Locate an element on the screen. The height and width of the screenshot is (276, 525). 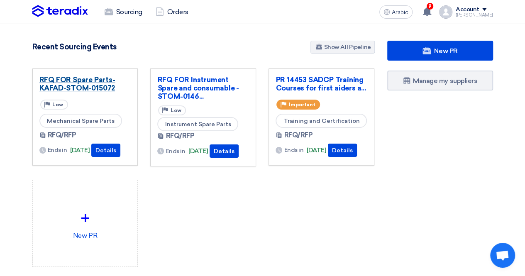
font: Manage my suppliers is located at coordinates (445, 81).